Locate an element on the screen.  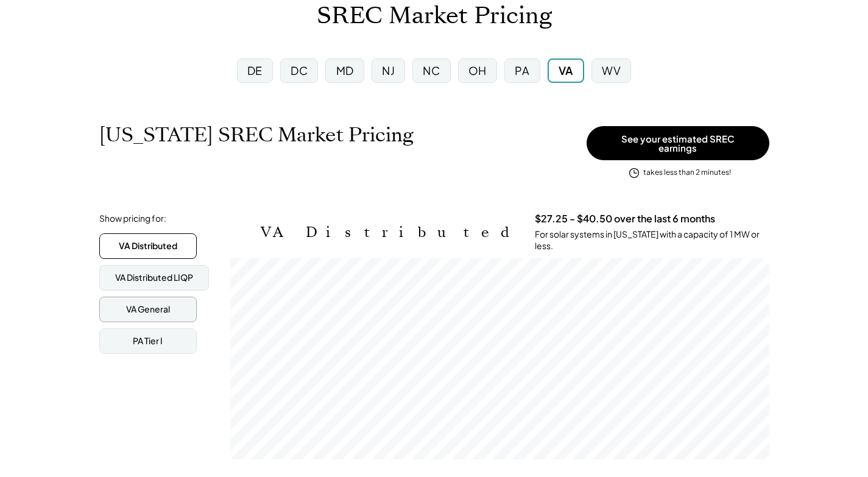
h1: SREC Market Pricing is located at coordinates (434, 16).